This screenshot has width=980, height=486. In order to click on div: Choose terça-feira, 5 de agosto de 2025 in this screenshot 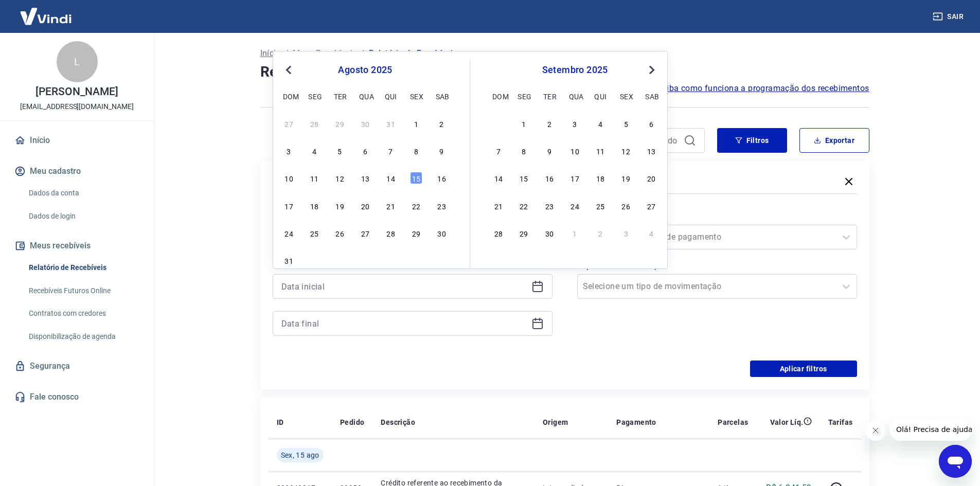, I will do `click(340, 151)`.